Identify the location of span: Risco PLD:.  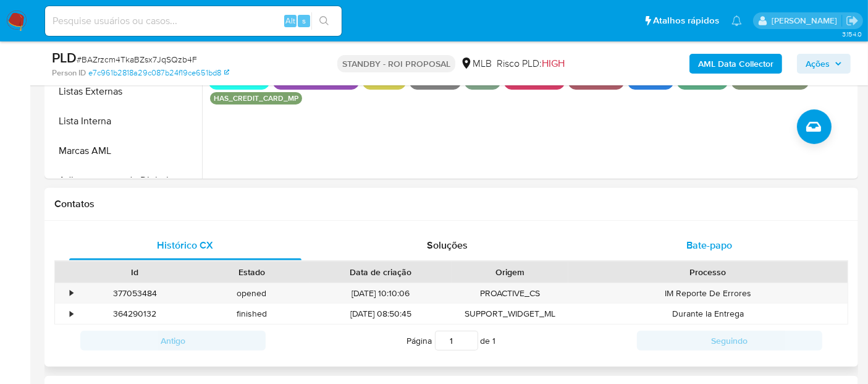
(531, 64).